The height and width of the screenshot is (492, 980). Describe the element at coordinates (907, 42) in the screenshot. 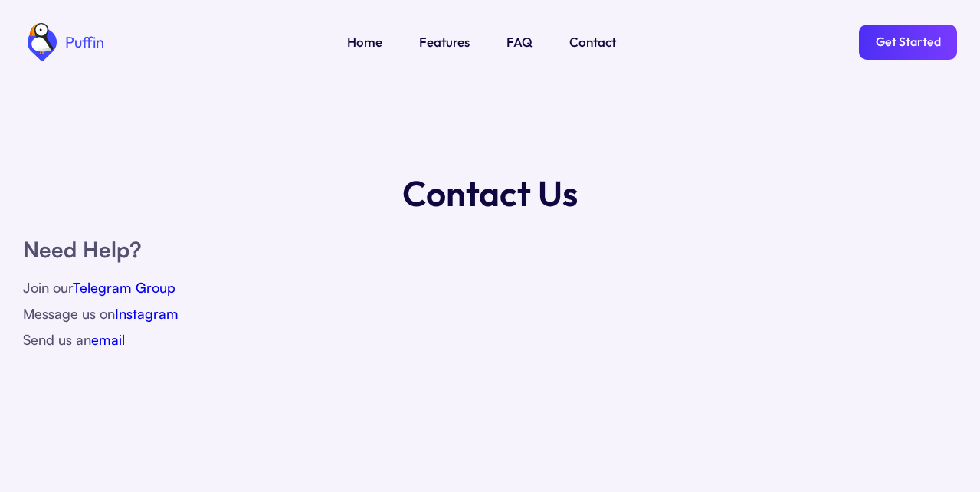

I see `a: Get Started` at that location.